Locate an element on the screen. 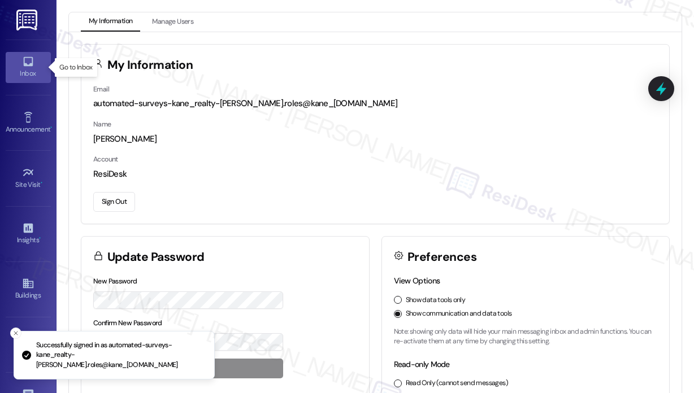 This screenshot has width=694, height=393. a: Inbox is located at coordinates (28, 67).